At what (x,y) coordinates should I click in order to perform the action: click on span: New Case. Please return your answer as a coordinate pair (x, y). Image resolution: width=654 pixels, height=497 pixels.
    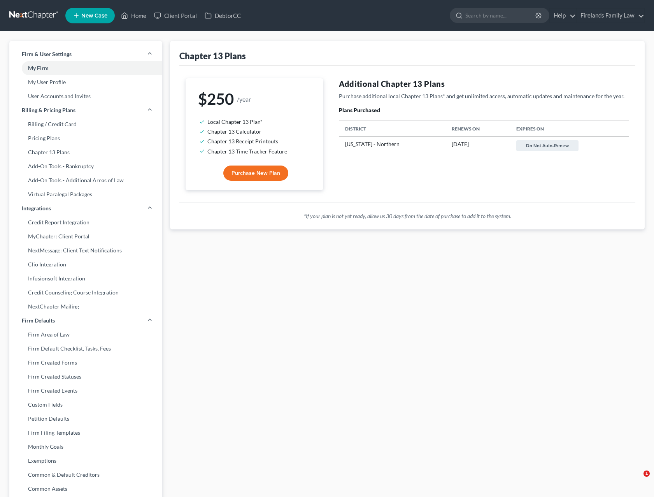
    Looking at the image, I should click on (94, 16).